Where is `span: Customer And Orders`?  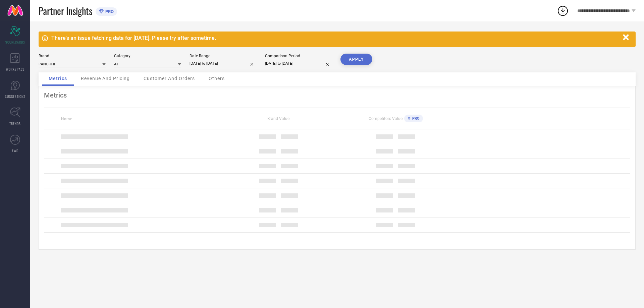
span: Customer And Orders is located at coordinates (169, 78).